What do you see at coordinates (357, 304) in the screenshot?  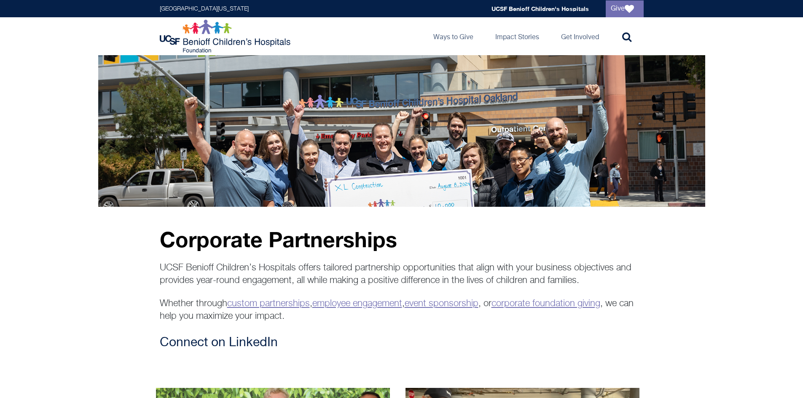 I see `a: employee engagement` at bounding box center [357, 304].